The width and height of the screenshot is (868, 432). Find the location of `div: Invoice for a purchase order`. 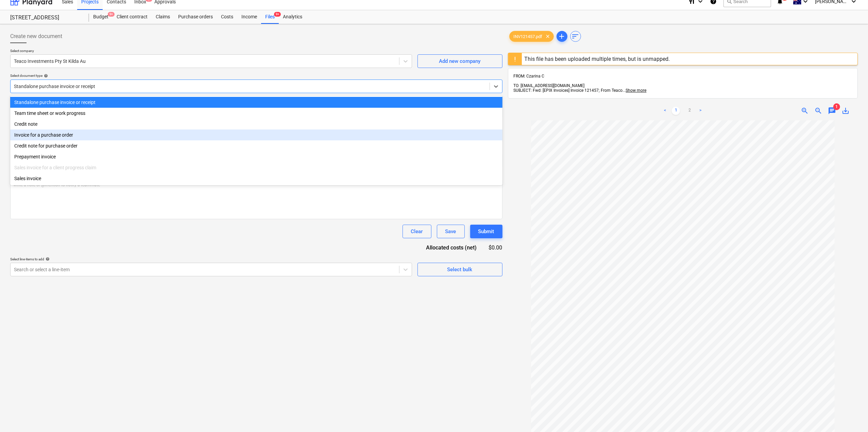

div: Invoice for a purchase order is located at coordinates (256, 135).